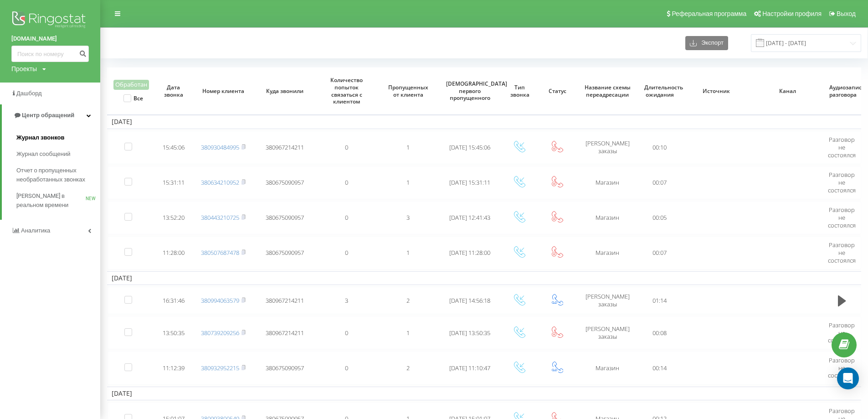 This screenshot has width=868, height=419. Describe the element at coordinates (173, 368) in the screenshot. I see `td: 11:12:39` at that location.